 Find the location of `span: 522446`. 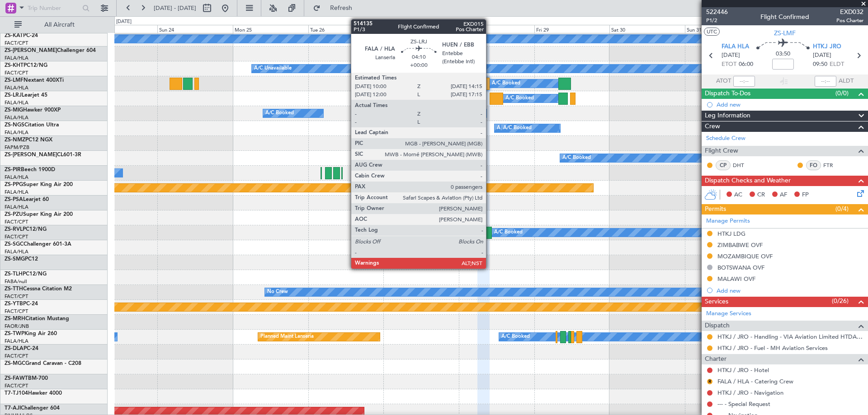

span: 522446 is located at coordinates (717, 12).